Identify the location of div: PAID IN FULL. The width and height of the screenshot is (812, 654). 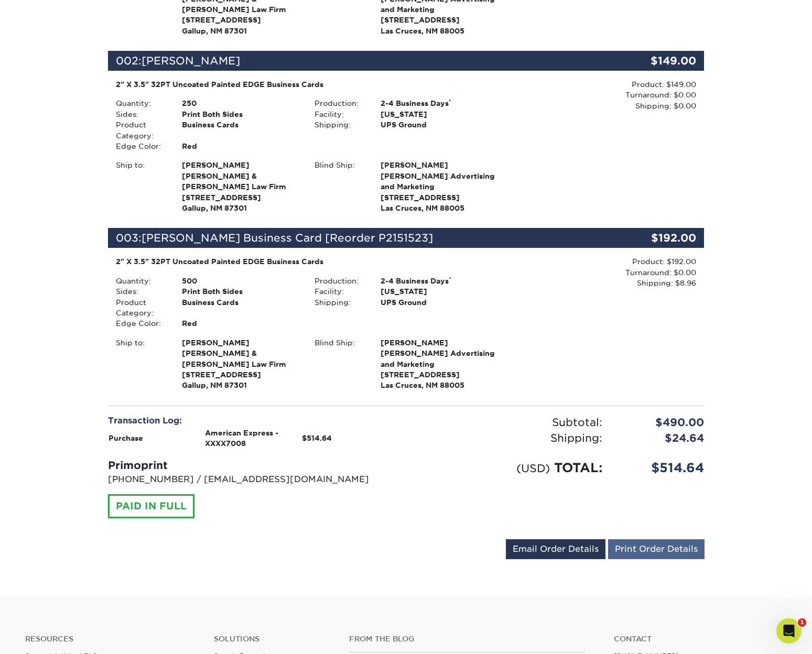
(151, 507).